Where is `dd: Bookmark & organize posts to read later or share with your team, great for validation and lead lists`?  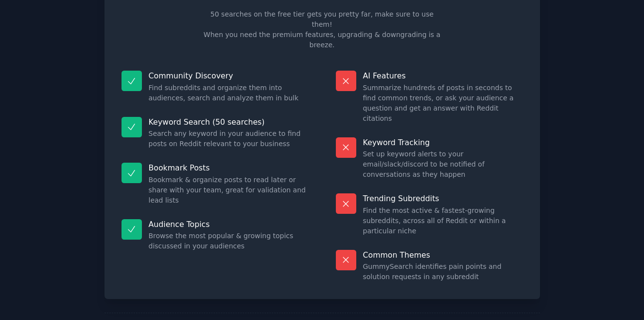
dd: Bookmark & organize posts to read later or share with your team, great for validation and lead lists is located at coordinates (228, 190).